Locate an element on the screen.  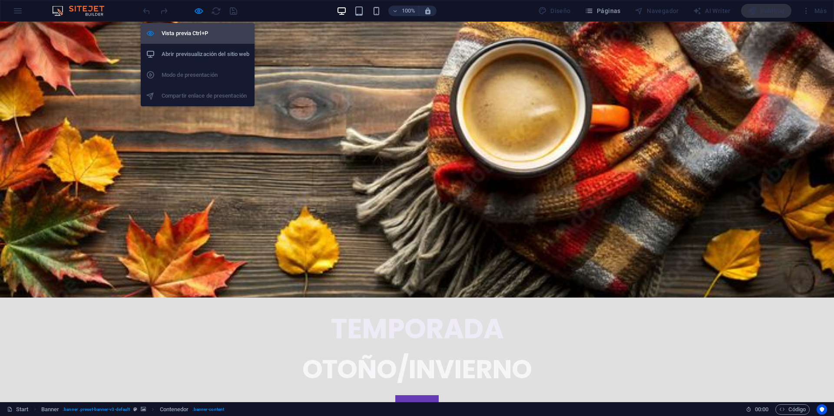
span: 00 00 is located at coordinates (761, 410).